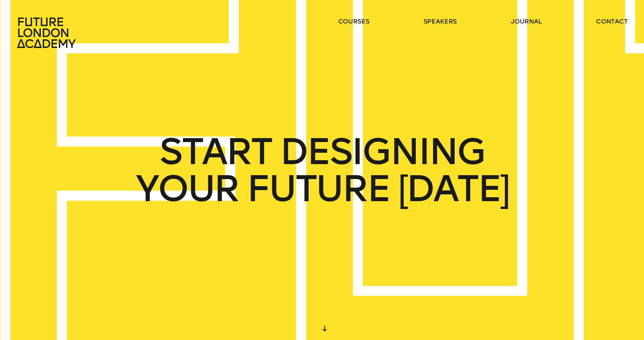 This screenshot has height=340, width=644. What do you see at coordinates (612, 21) in the screenshot?
I see `a: contact` at bounding box center [612, 21].